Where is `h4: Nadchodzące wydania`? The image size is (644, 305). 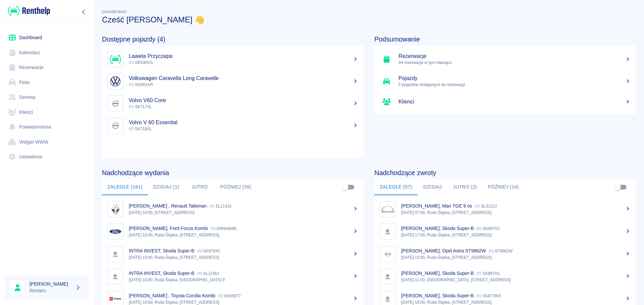 h4: Nadchodzące wydania is located at coordinates (233, 173).